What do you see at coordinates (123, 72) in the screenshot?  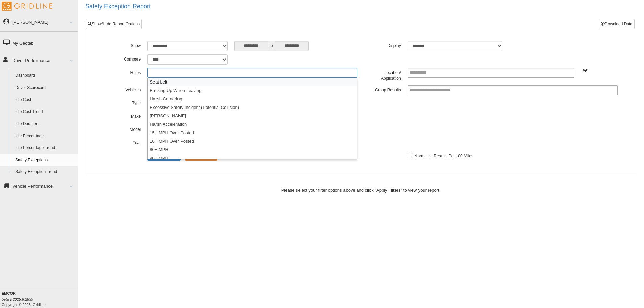 I see `label: Rules` at bounding box center [123, 72].